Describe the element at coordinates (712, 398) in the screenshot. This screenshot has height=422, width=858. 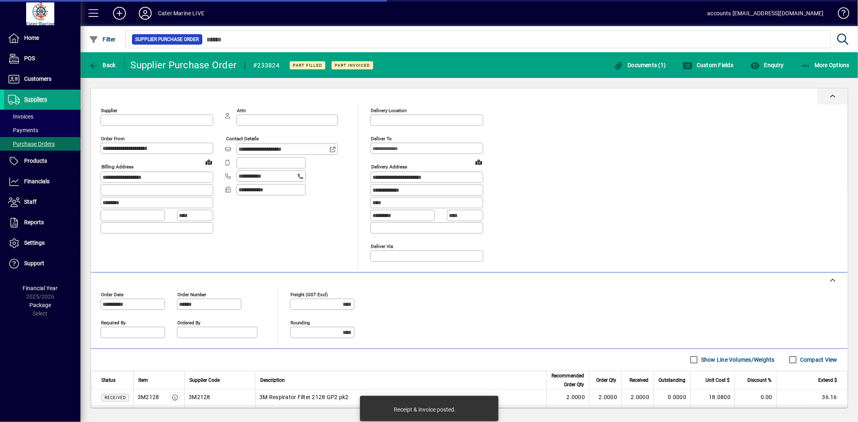
I see `td: 18.0800` at that location.